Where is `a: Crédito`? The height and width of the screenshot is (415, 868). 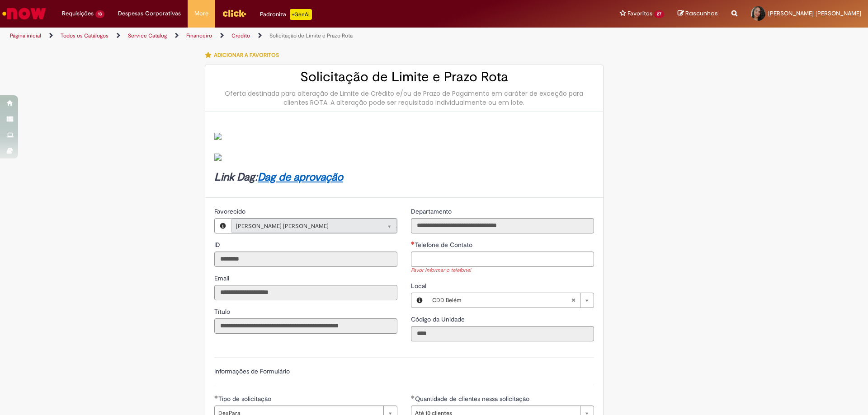
a: Crédito is located at coordinates (241, 36).